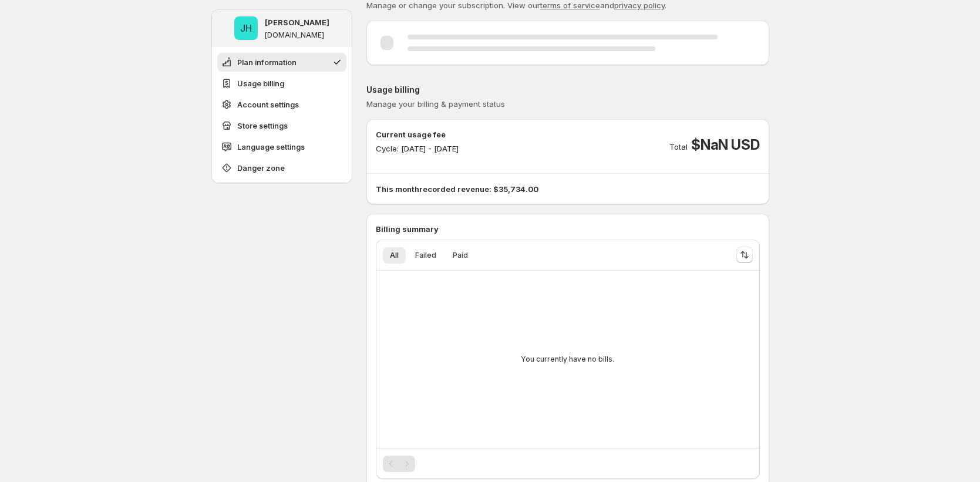 The image size is (980, 482). Describe the element at coordinates (568, 90) in the screenshot. I see `p: Usage billing` at that location.